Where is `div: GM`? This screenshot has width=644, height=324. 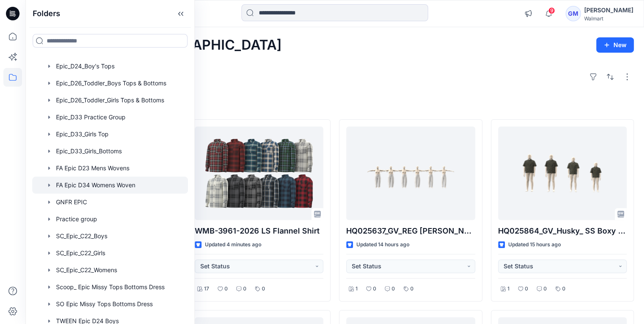
div: GM is located at coordinates (573, 14).